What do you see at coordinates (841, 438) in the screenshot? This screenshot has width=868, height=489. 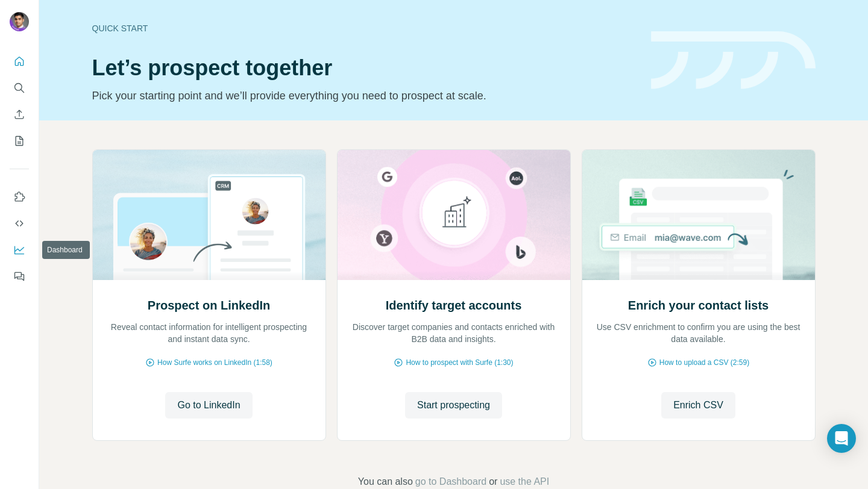 I see `div: Open Intercom Messenger` at bounding box center [841, 438].